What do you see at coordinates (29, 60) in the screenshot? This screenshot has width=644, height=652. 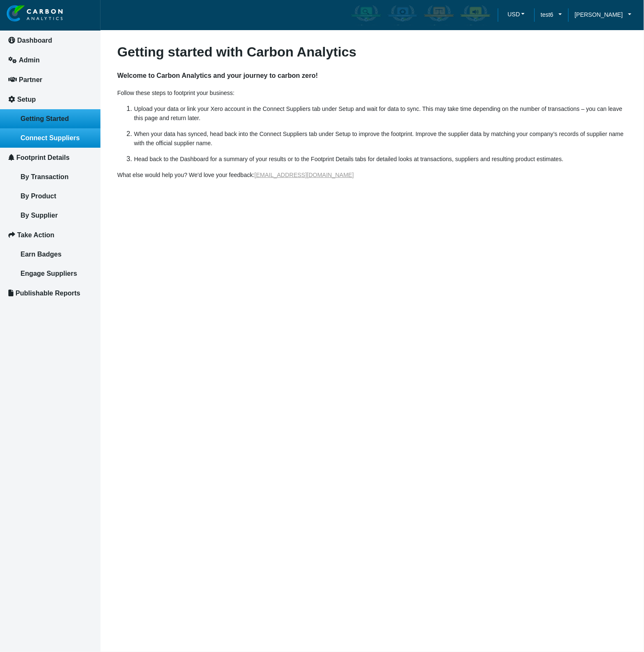 I see `span: Admin` at bounding box center [29, 60].